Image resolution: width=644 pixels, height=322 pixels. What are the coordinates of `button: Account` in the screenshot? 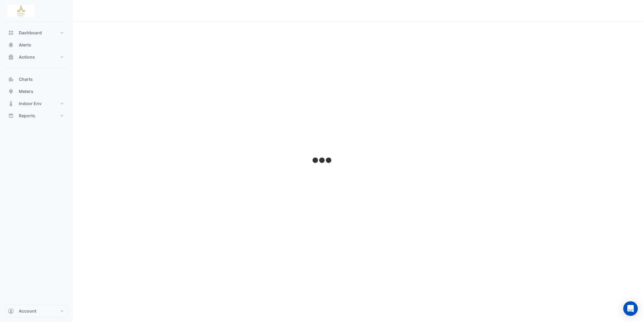 It's located at (36, 311).